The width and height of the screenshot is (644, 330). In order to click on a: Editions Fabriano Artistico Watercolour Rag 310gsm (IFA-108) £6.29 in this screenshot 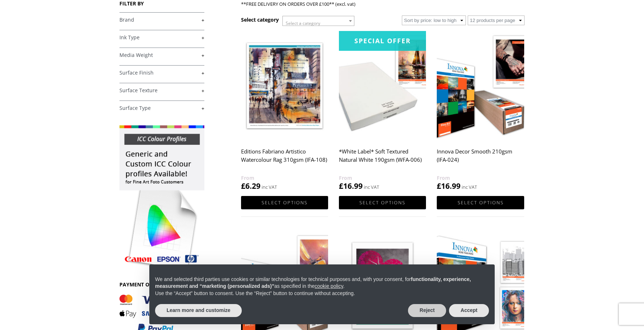, I will do `click(285, 111)`.